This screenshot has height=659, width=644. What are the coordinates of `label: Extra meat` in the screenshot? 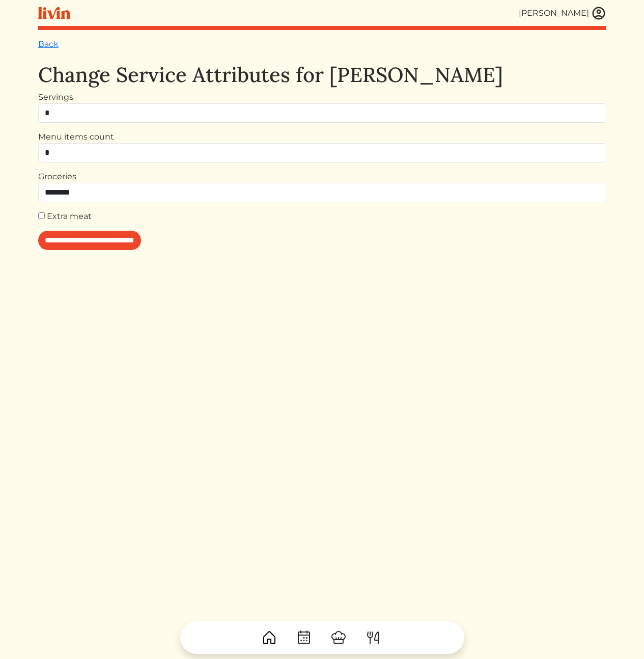 It's located at (69, 216).